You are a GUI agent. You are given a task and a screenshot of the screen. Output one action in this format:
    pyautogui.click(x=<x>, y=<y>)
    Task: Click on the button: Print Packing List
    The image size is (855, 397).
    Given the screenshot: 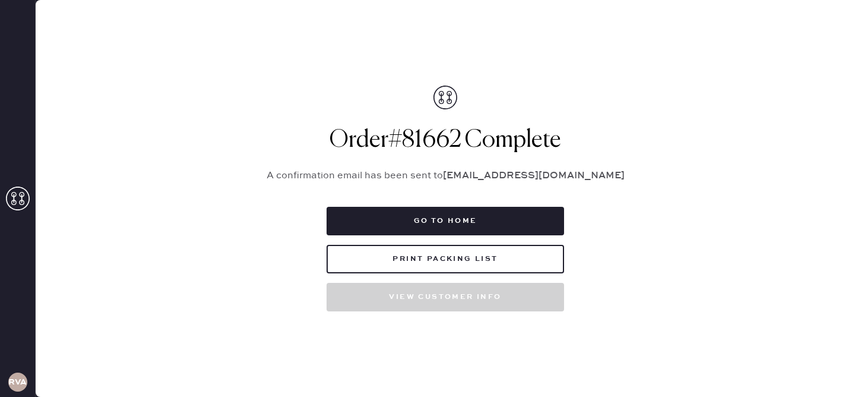 What is the action you would take?
    pyautogui.click(x=445, y=259)
    